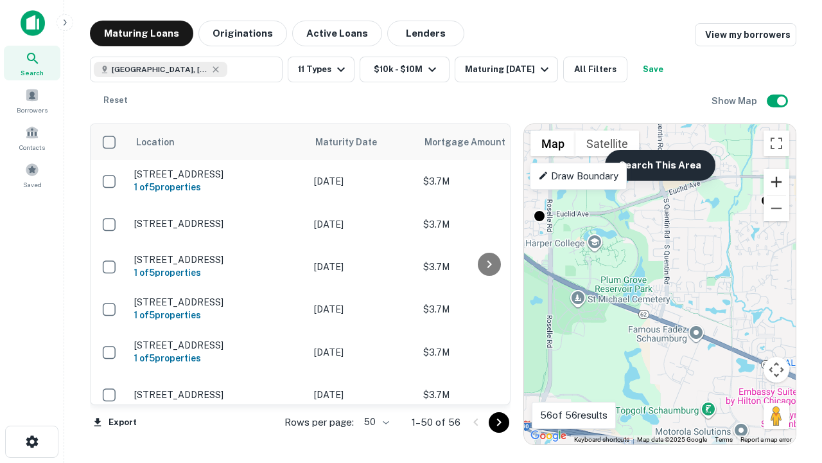  Describe the element at coordinates (660, 165) in the screenshot. I see `button: Search This Area` at that location.